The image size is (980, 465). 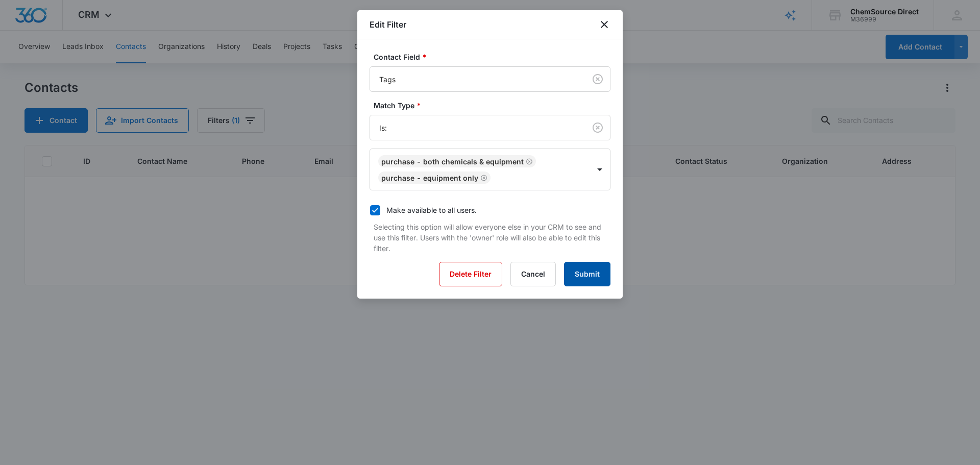 What do you see at coordinates (492, 237) in the screenshot?
I see `p: Selecting this option will allow everyone else in your CRM to see and use this filter. Users with...` at bounding box center [492, 237].